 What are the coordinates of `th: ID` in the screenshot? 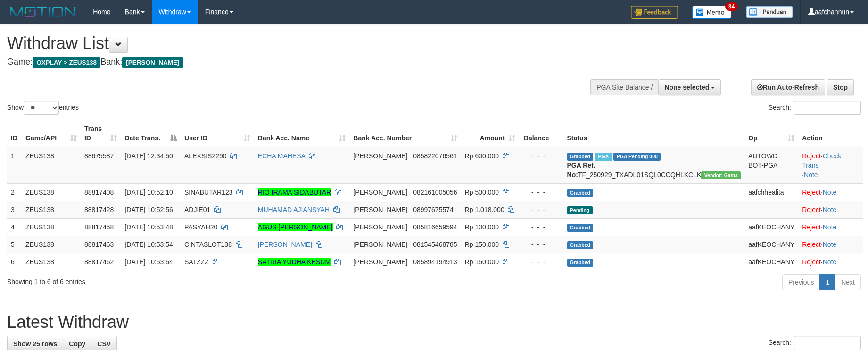 It's located at (14, 133).